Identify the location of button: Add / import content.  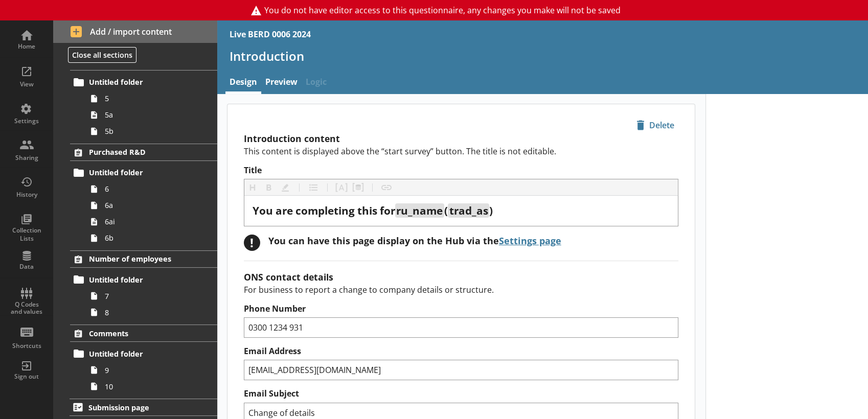
(135, 32).